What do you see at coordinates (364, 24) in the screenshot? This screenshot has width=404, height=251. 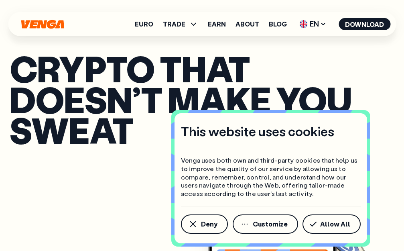 I see `button: Download` at bounding box center [364, 24].